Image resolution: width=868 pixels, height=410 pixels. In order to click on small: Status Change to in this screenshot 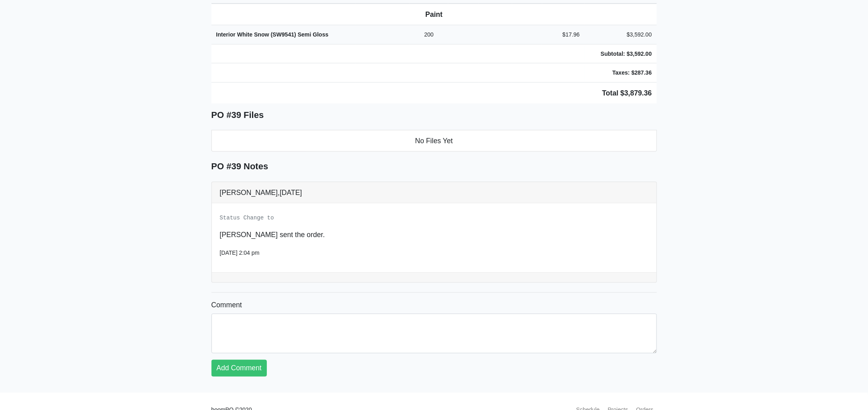, I will do `click(247, 218)`.